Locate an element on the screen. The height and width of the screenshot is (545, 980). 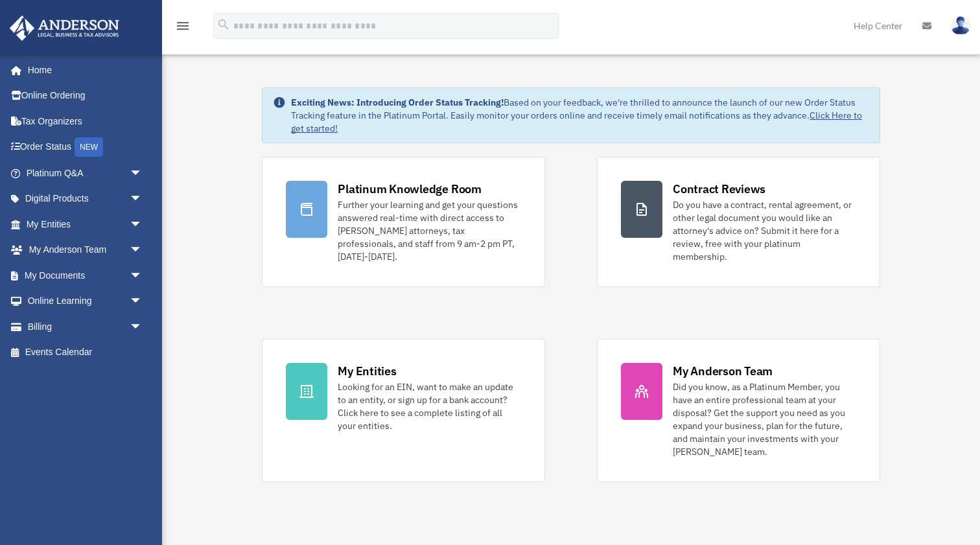
div: My Entities is located at coordinates (367, 371).